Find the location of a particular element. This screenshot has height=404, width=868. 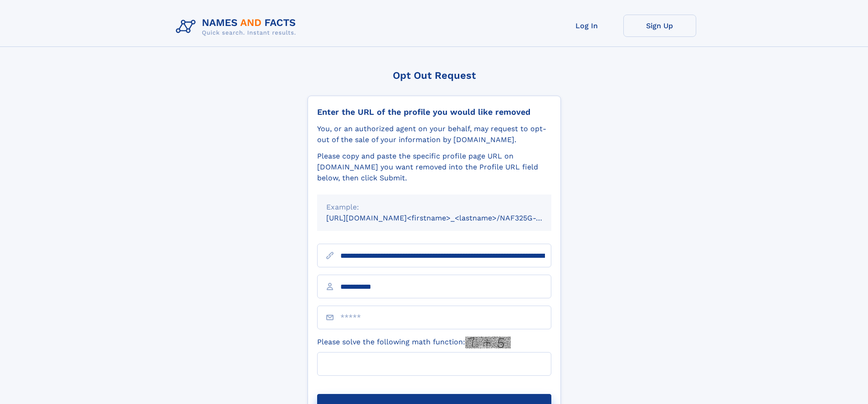

div: You, or an authorized agent on your behalf, may request to opt-out of the sale of your informatio... is located at coordinates (434, 135).